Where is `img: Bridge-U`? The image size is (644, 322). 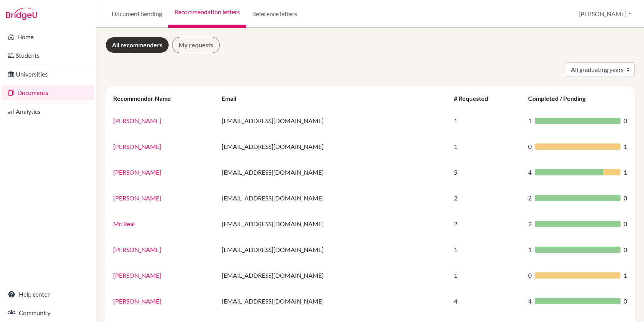 img: Bridge-U is located at coordinates (22, 14).